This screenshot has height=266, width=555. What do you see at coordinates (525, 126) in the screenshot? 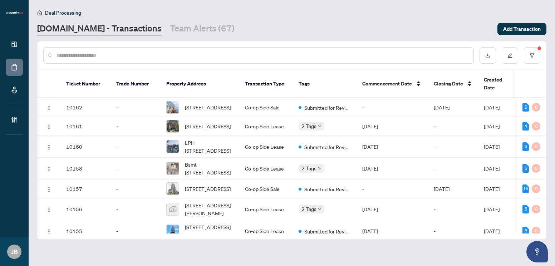
I see `div: 4` at bounding box center [525, 126].